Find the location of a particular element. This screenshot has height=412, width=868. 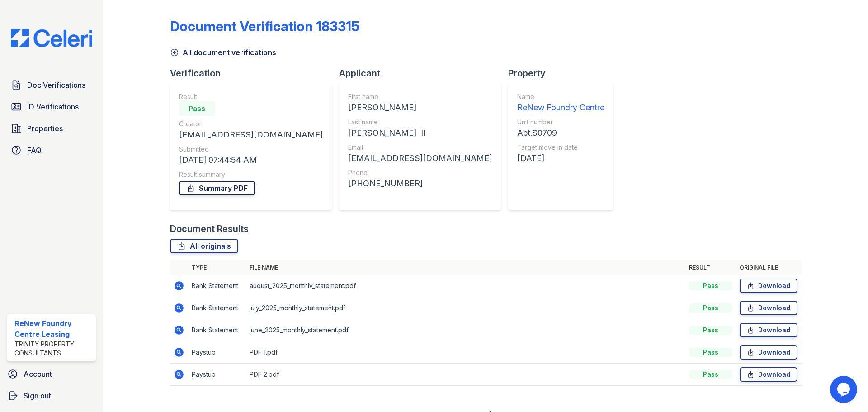

span: Account is located at coordinates (38, 374).